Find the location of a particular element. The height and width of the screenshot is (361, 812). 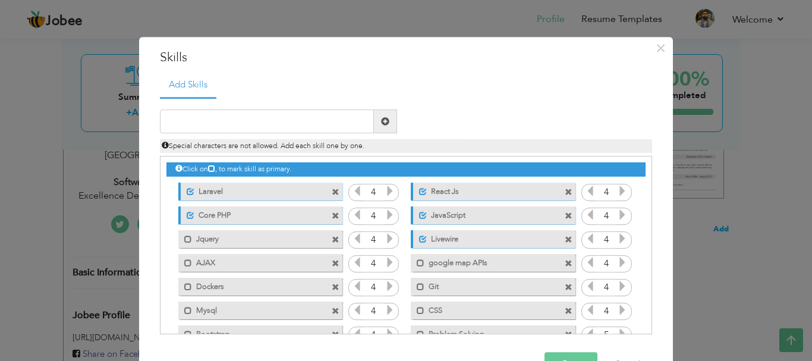

label: Laravel is located at coordinates (253, 190).